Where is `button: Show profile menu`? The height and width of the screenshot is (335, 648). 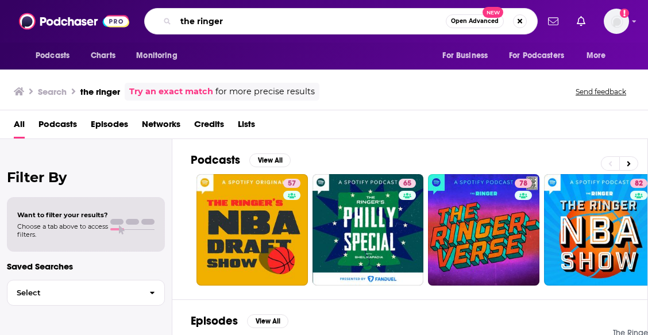
button: Show profile menu is located at coordinates (617, 21).